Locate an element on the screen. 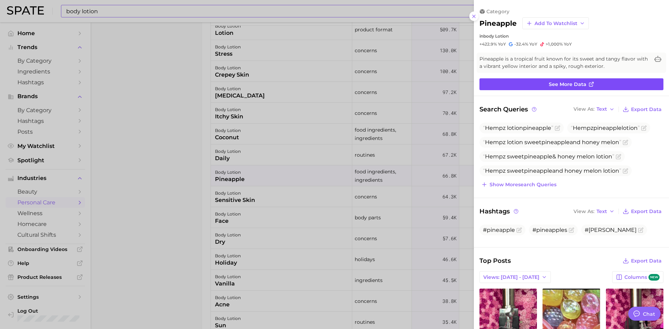  span: Hempz lotion sweet and honey melon is located at coordinates (552, 142).